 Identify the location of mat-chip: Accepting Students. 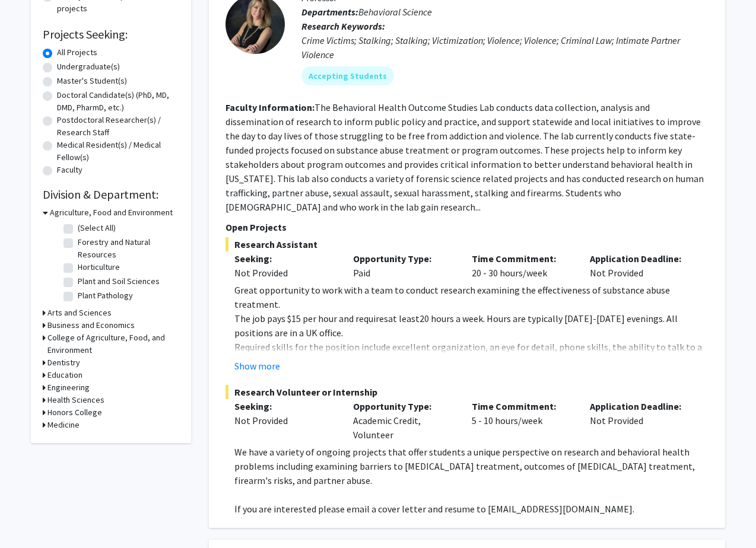
(348, 76).